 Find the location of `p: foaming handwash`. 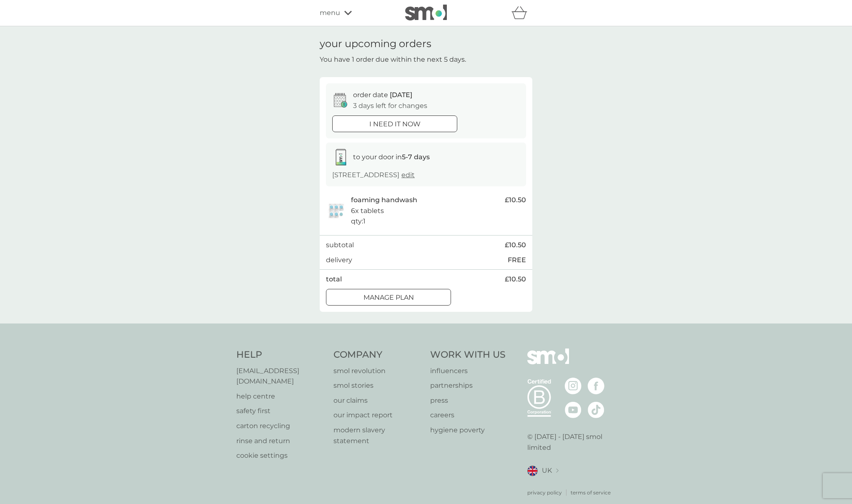

p: foaming handwash is located at coordinates (384, 200).